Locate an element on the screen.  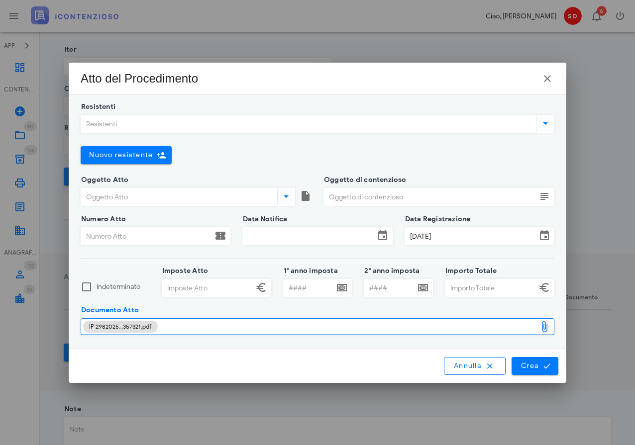
button: Annulla is located at coordinates (475, 366).